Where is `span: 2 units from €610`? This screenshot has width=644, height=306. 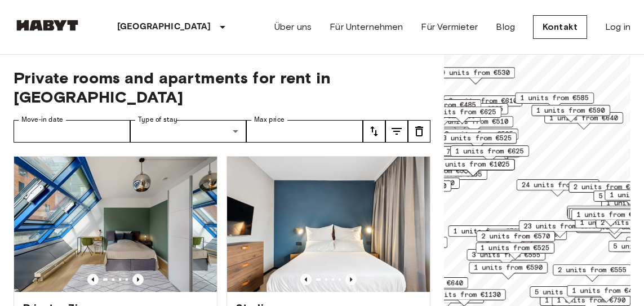 span: 2 units from €610 is located at coordinates (483, 100).